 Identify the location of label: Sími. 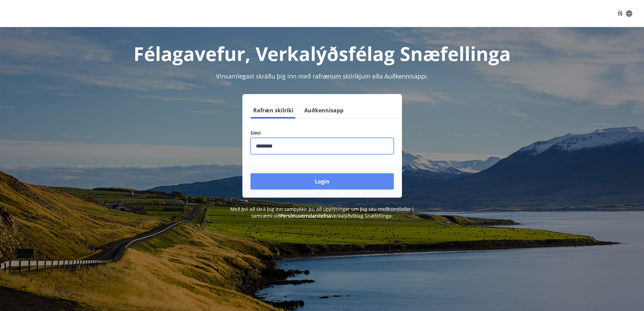
(322, 133).